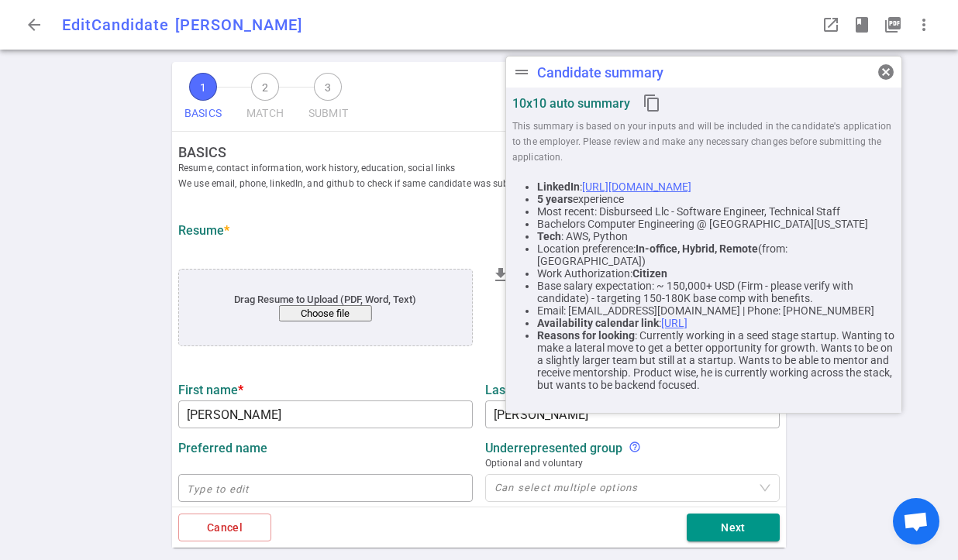 This screenshot has height=560, width=958. What do you see at coordinates (203, 87) in the screenshot?
I see `span: 1` at bounding box center [203, 87].